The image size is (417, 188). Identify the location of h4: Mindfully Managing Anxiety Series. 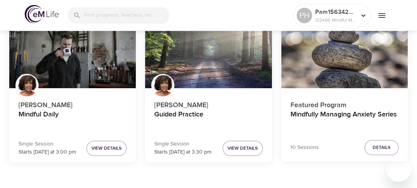
(345, 119).